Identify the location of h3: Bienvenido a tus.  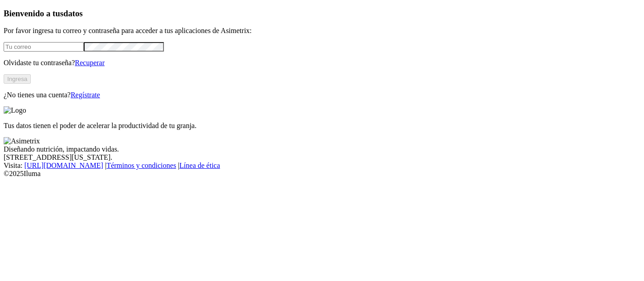
(322, 14).